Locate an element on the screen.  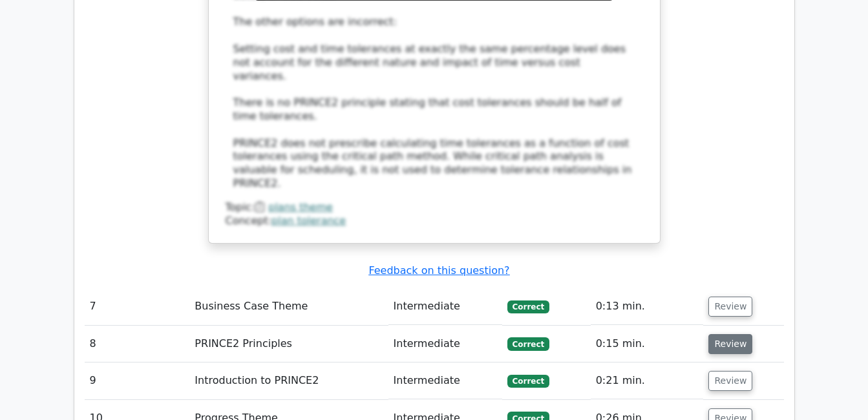
u: Feedback on this question? is located at coordinates (439, 270).